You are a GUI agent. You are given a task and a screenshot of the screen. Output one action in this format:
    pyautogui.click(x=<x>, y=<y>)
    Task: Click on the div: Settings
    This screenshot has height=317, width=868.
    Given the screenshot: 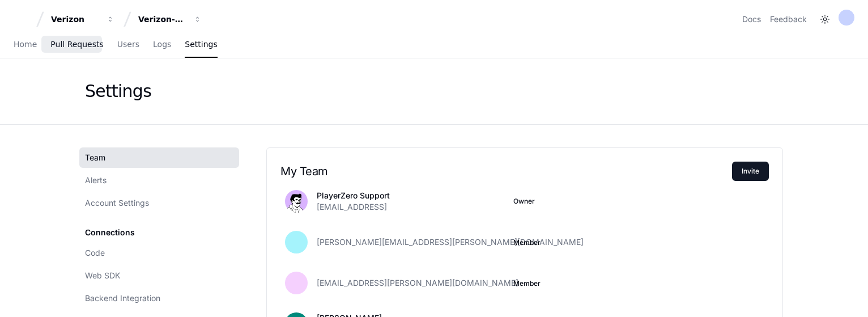 What is the action you would take?
    pyautogui.click(x=118, y=91)
    